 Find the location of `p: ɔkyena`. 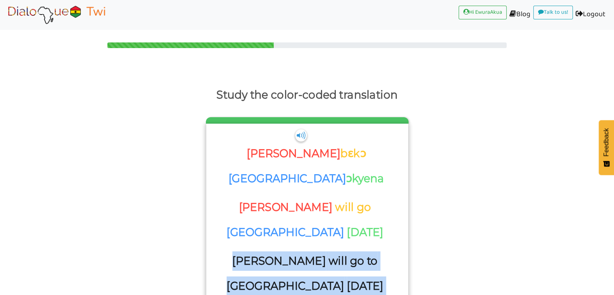

p: ɔkyena is located at coordinates (365, 178).